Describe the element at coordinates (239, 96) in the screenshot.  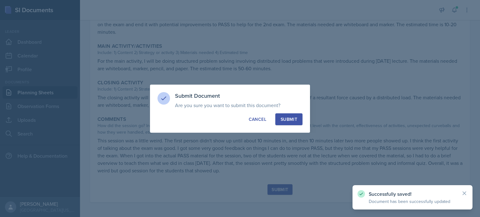
I see `h3: Submit Document` at that location.